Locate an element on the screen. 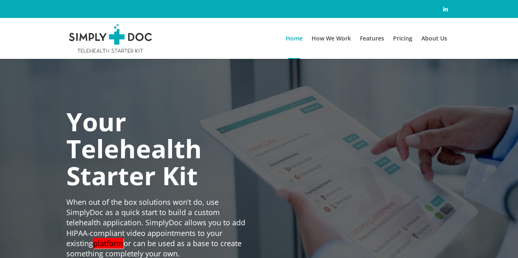 Image resolution: width=518 pixels, height=258 pixels. a: Features is located at coordinates (372, 38).